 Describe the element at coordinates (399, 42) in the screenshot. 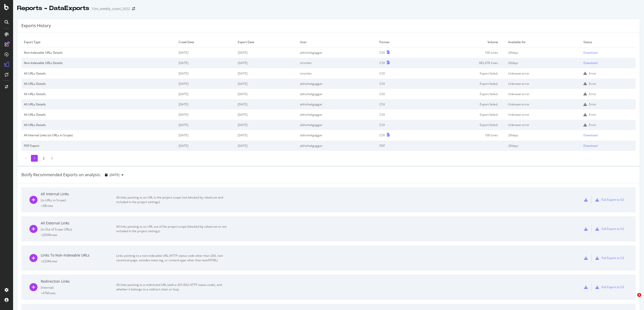

I see `td: Format` at that location.